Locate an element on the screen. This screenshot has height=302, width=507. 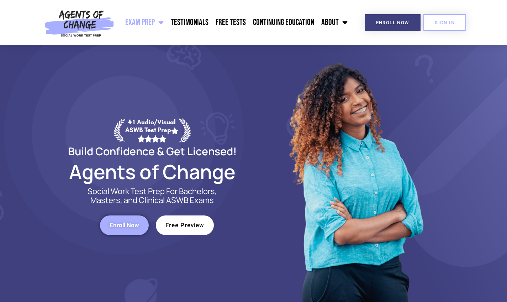
span: SIGN IN is located at coordinates (444, 22).